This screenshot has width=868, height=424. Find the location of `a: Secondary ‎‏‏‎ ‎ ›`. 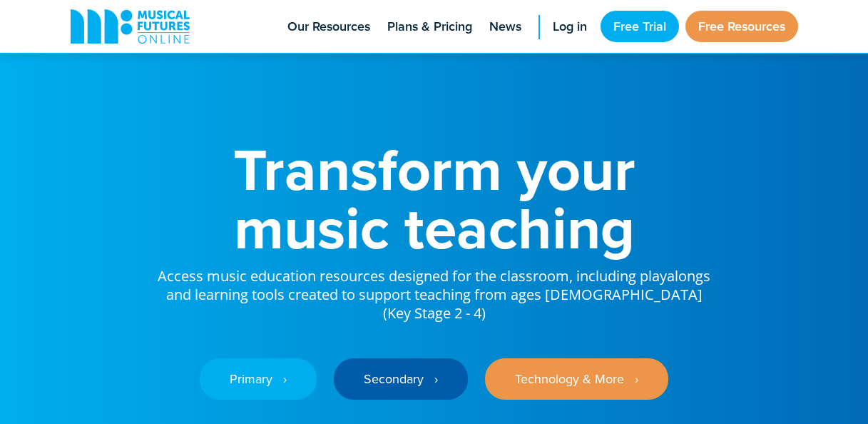

a: Secondary ‎‏‏‎ ‎ › is located at coordinates (400, 379).